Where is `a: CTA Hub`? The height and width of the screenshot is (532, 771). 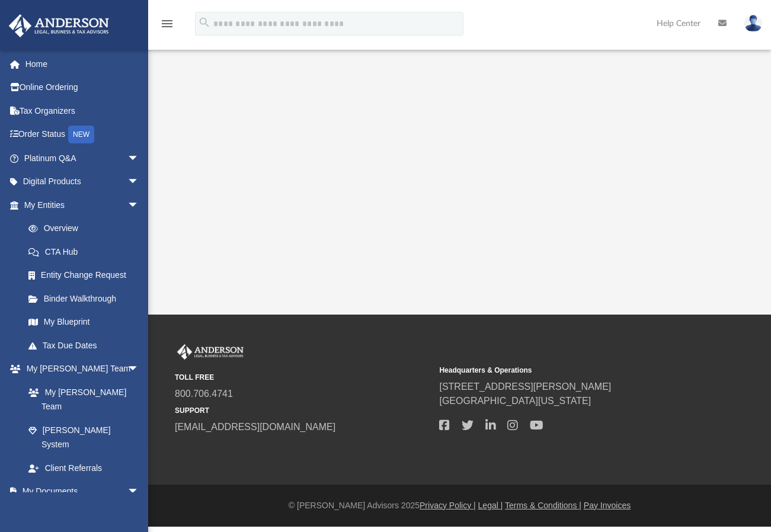
a: CTA Hub is located at coordinates (86, 252).